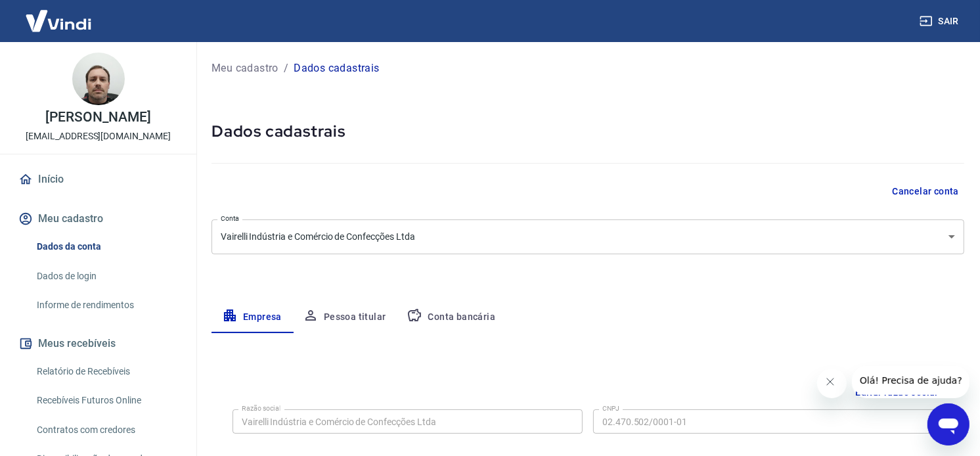 The image size is (980, 456). I want to click on a: Informe de rendimentos, so click(106, 305).